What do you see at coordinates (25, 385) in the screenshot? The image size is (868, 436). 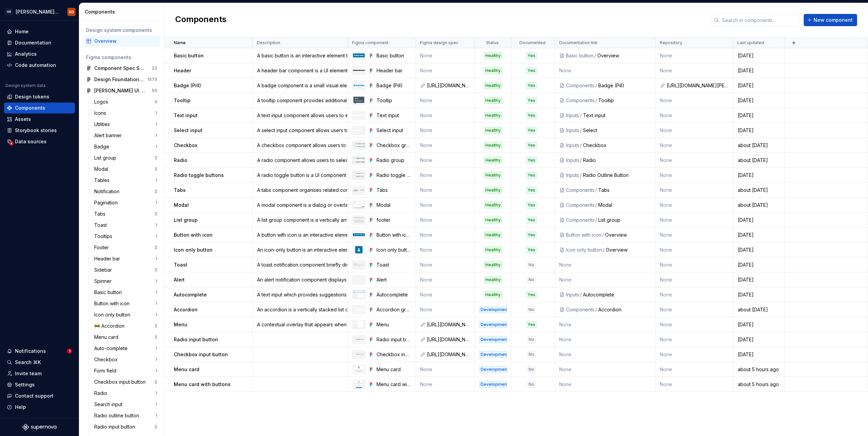 I see `div: Settings` at bounding box center [25, 385].